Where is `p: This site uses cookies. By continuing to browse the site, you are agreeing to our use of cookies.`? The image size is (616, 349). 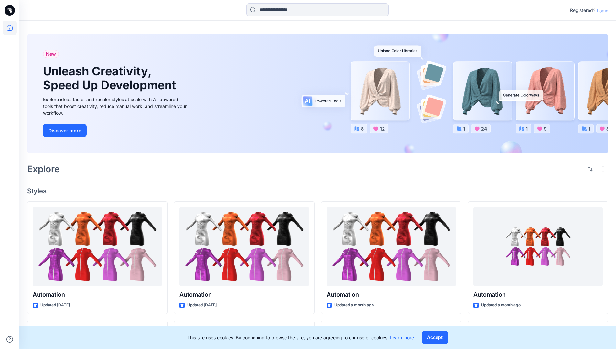 p: This site uses cookies. By continuing to browse the site, you are agreeing to our use of cookies. is located at coordinates (300, 338).